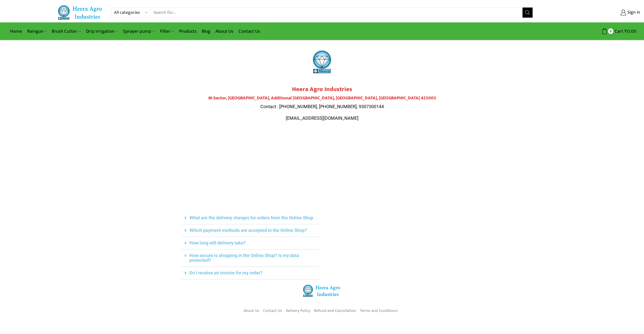 The height and width of the screenshot is (334, 644). Describe the element at coordinates (206, 31) in the screenshot. I see `a: Blog` at that location.